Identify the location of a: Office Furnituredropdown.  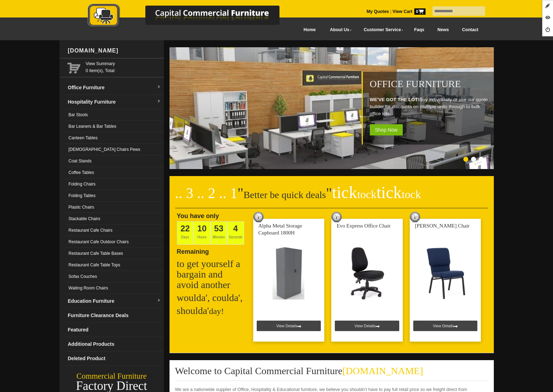
(115, 87).